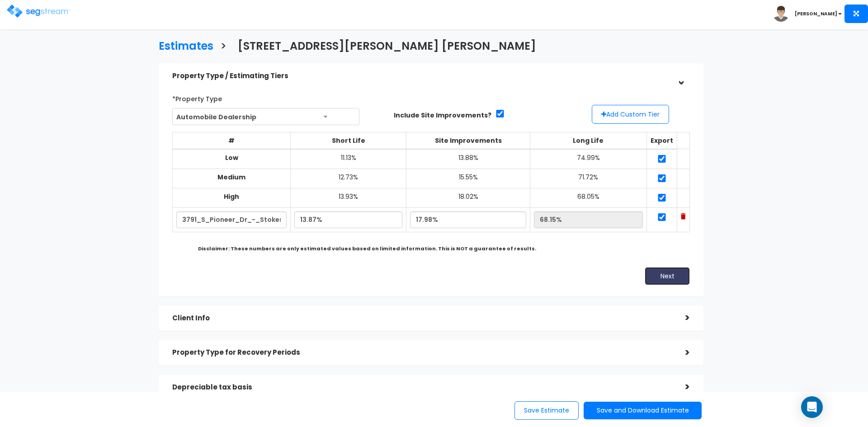 Image resolution: width=868 pixels, height=427 pixels. I want to click on img: Trash Icon, so click(683, 217).